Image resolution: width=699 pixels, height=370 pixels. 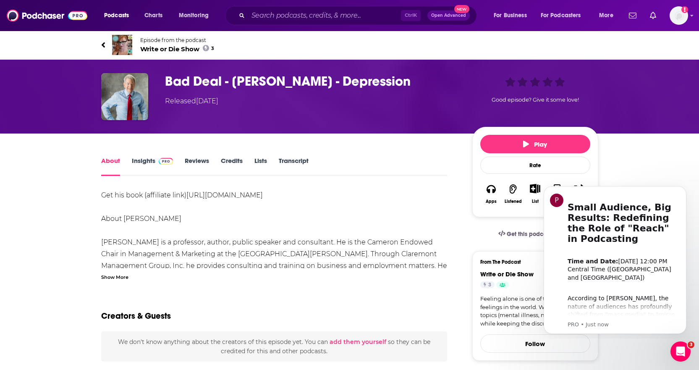 I want to click on img: Podchaser - Follow, Share and Rate Podcasts, so click(x=47, y=16).